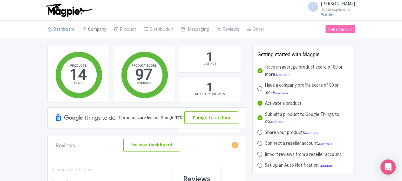 The height and width of the screenshot is (181, 402). I want to click on a: Profile, so click(327, 15).